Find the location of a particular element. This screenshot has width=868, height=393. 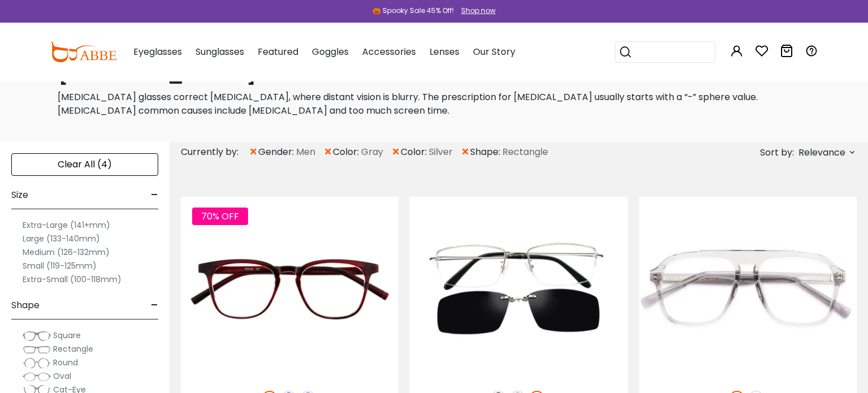

a: Gray Hijinks - ,Universal Bridge Fit is located at coordinates (748, 287).